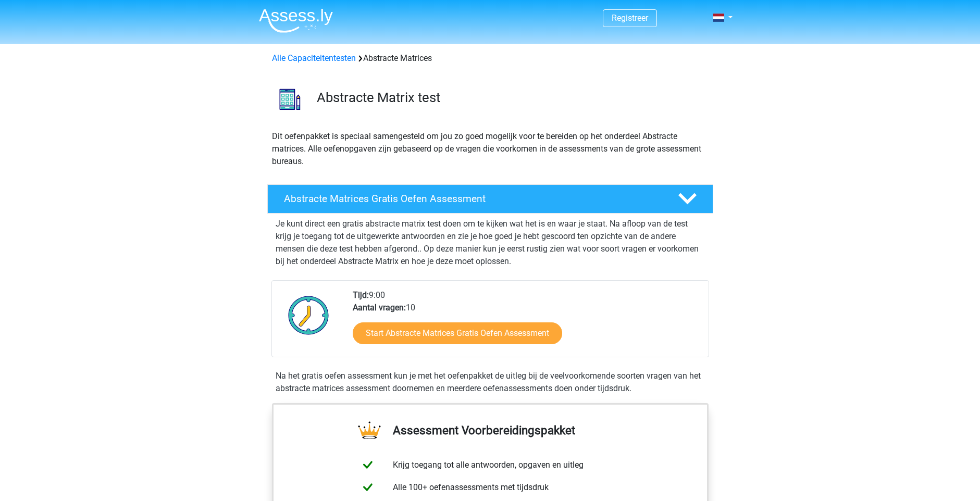 Image resolution: width=980 pixels, height=501 pixels. Describe the element at coordinates (296, 20) in the screenshot. I see `img: Assessly` at that location.